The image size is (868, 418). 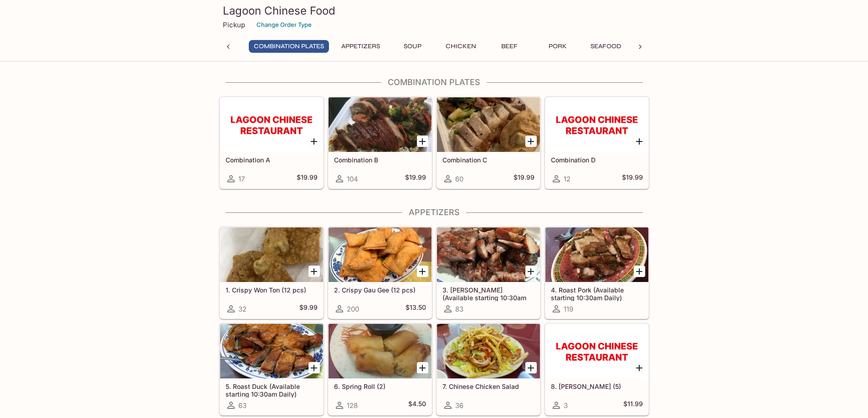 What do you see at coordinates (606, 47) in the screenshot?
I see `button: Seafood` at bounding box center [606, 47].